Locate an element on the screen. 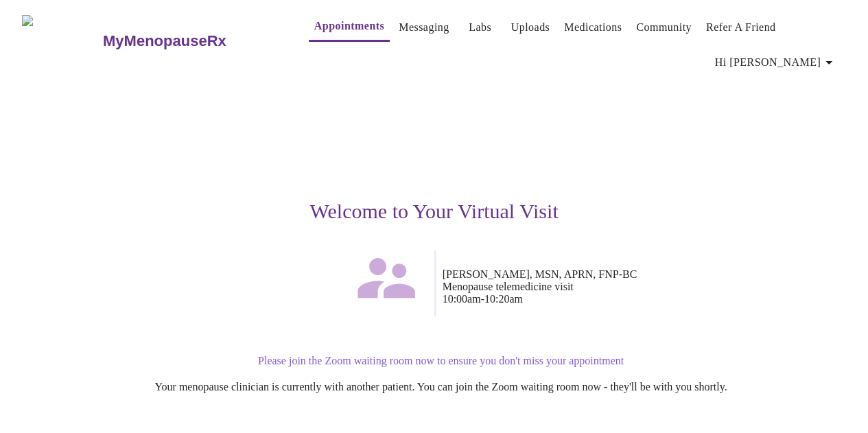 The width and height of the screenshot is (868, 433). h3: Welcome to Your Virtual Visit is located at coordinates (434, 212).